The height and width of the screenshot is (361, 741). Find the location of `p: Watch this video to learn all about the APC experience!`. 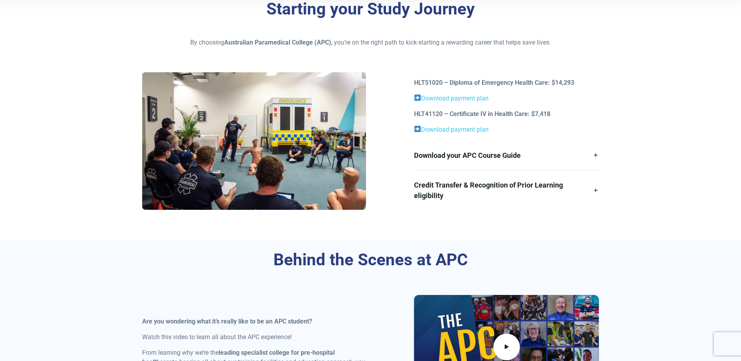

p: Watch this video to learn all about the APC experience! is located at coordinates (254, 337).